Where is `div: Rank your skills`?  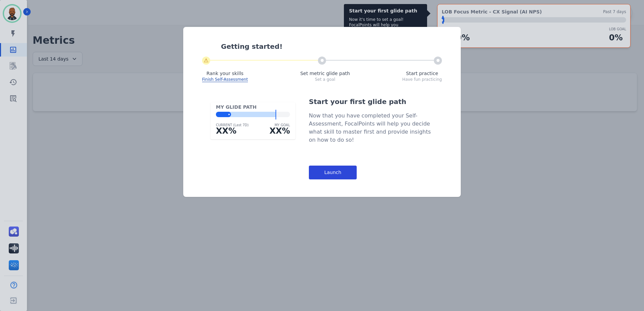 div: Rank your skills is located at coordinates (225, 74).